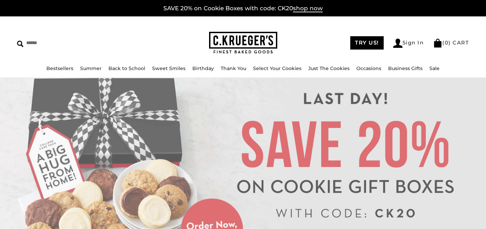  What do you see at coordinates (203, 68) in the screenshot?
I see `a: Birthday` at bounding box center [203, 68].